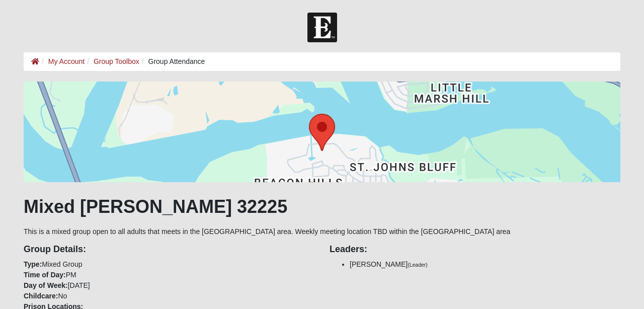 The width and height of the screenshot is (644, 309). Describe the element at coordinates (475, 250) in the screenshot. I see `h4: Leaders:` at that location.